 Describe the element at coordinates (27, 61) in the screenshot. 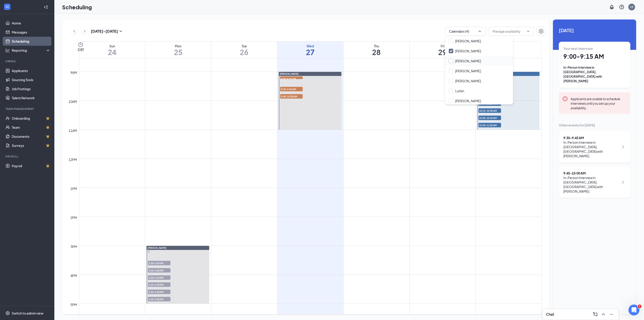

I see `div: Hiring` at that location.